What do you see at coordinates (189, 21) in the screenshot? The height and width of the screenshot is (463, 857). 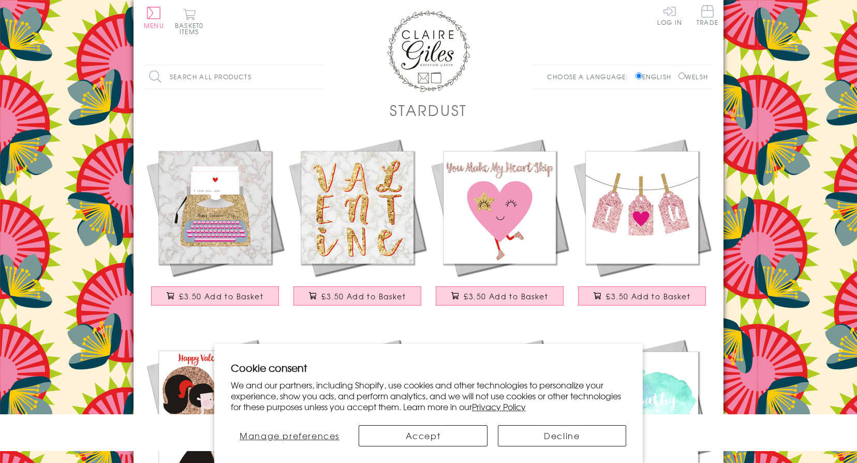 I see `button: Basket0 items` at bounding box center [189, 21].